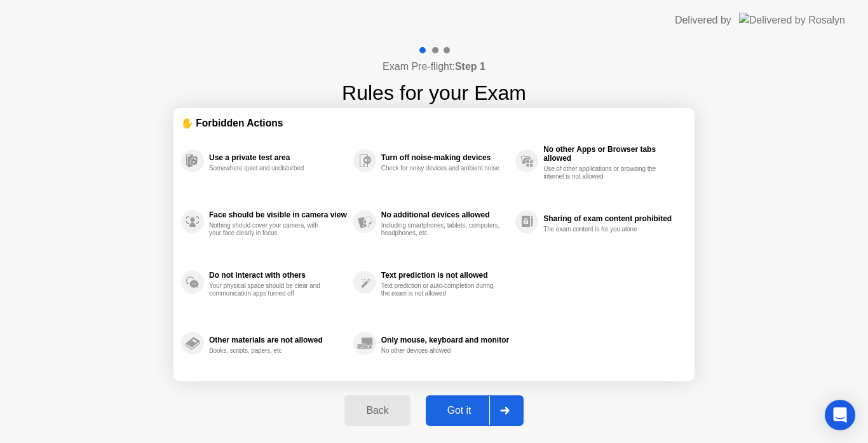  What do you see at coordinates (434, 93) in the screenshot?
I see `h1: Rules for your Exam` at bounding box center [434, 93].